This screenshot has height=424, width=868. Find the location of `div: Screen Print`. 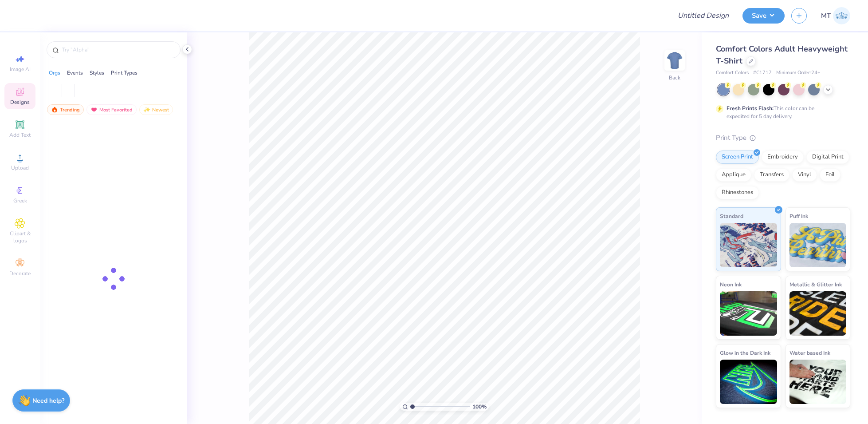

div: Screen Print is located at coordinates (737, 157).